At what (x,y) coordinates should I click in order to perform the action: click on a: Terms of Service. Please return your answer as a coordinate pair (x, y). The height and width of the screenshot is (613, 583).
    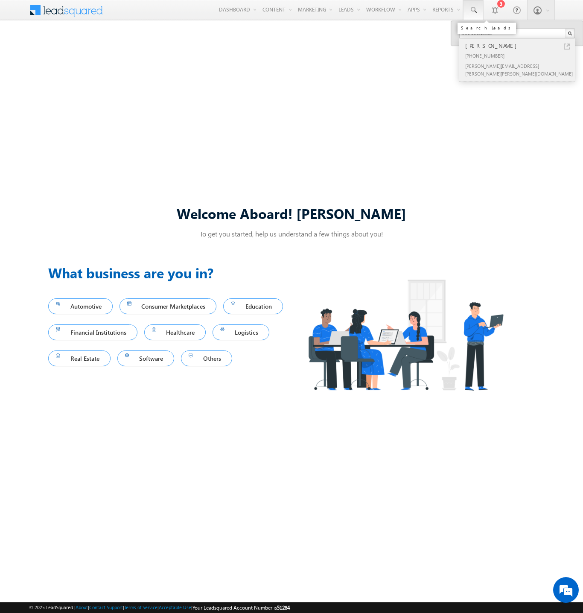
    Looking at the image, I should click on (141, 607).